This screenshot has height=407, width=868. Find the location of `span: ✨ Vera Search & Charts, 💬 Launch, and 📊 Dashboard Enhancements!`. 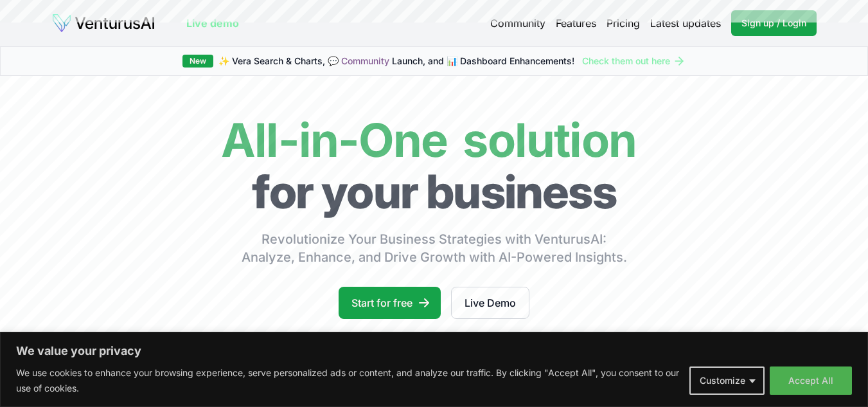

span: ✨ Vera Search & Charts, 💬 Launch, and 📊 Dashboard Enhancements! is located at coordinates (396, 61).